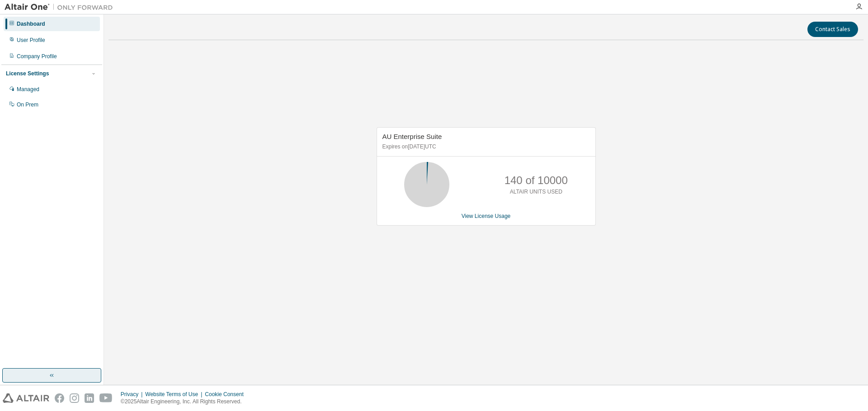 The width and height of the screenshot is (868, 411). I want to click on div: On Prem, so click(28, 104).